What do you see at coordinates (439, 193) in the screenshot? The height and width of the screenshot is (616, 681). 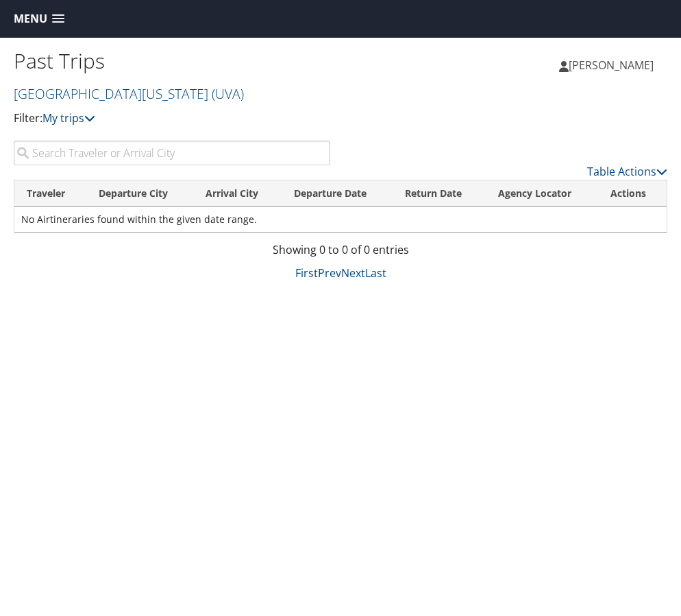 I see `th: Return Date: activate to sort column ascending` at bounding box center [439, 193].